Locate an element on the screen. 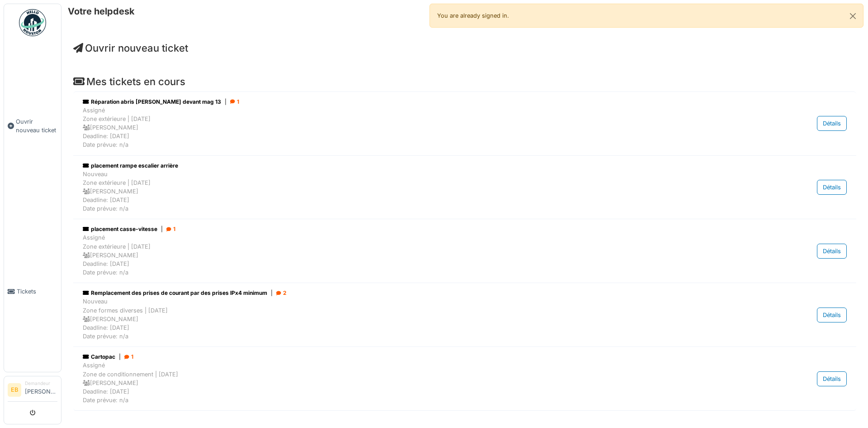 The width and height of the screenshot is (868, 428). div: placement rampe escalier arrière is located at coordinates (409, 165).